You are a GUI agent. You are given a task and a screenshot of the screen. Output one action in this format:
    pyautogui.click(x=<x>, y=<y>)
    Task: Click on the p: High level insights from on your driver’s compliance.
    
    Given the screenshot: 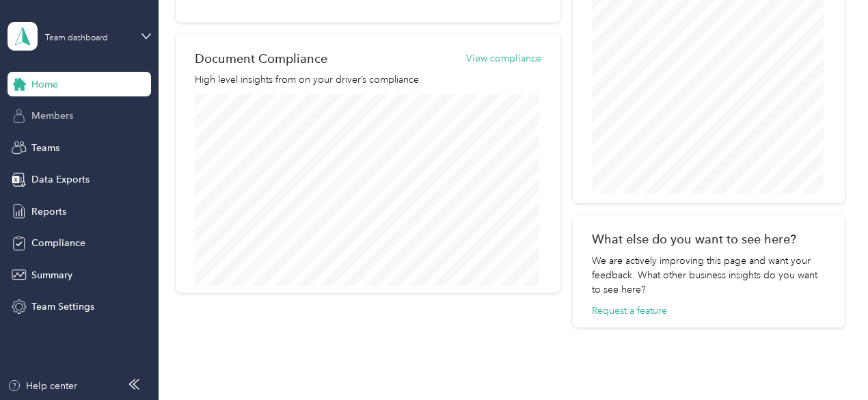 What is the action you would take?
    pyautogui.click(x=368, y=80)
    